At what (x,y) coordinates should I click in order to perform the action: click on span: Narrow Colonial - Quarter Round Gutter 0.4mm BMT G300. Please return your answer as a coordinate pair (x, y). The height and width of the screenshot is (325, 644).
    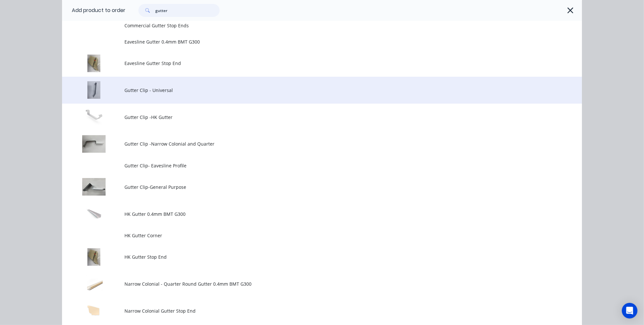
    Looking at the image, I should click on (308, 284).